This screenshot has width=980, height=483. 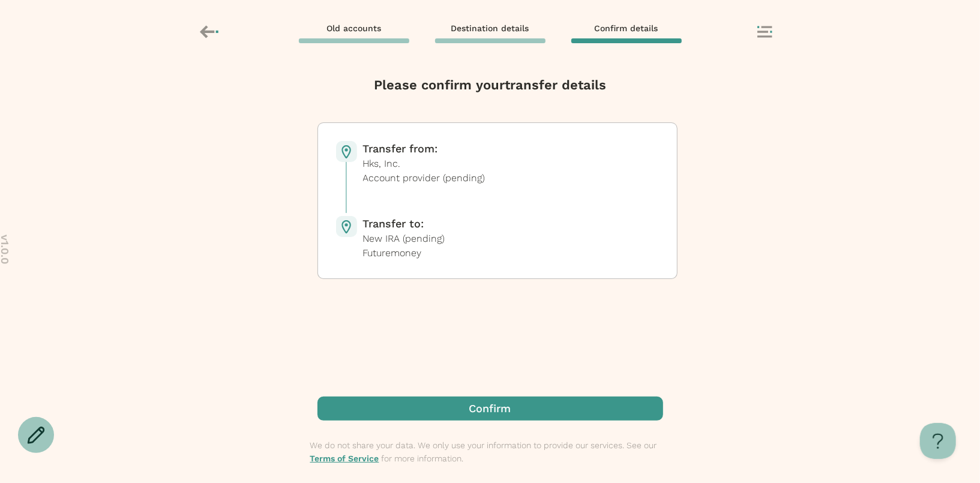 What do you see at coordinates (626, 28) in the screenshot?
I see `span: Confirm details` at bounding box center [626, 28].